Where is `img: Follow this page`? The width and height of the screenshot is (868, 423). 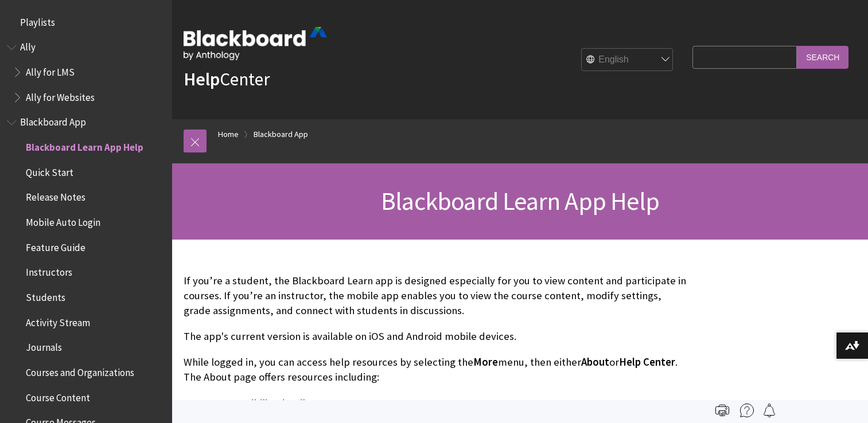
img: Follow this page is located at coordinates (770, 411).